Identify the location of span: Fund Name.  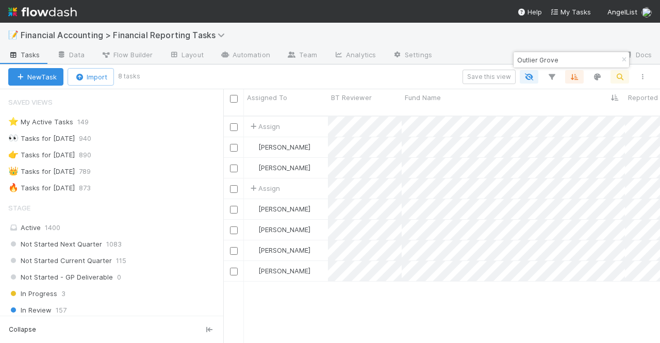
(423, 97).